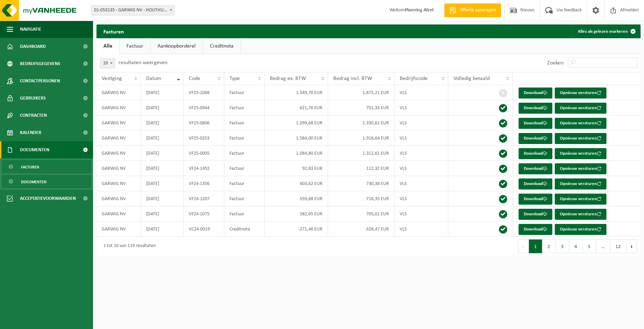 The height and width of the screenshot is (329, 644). I want to click on span: 10, so click(108, 63).